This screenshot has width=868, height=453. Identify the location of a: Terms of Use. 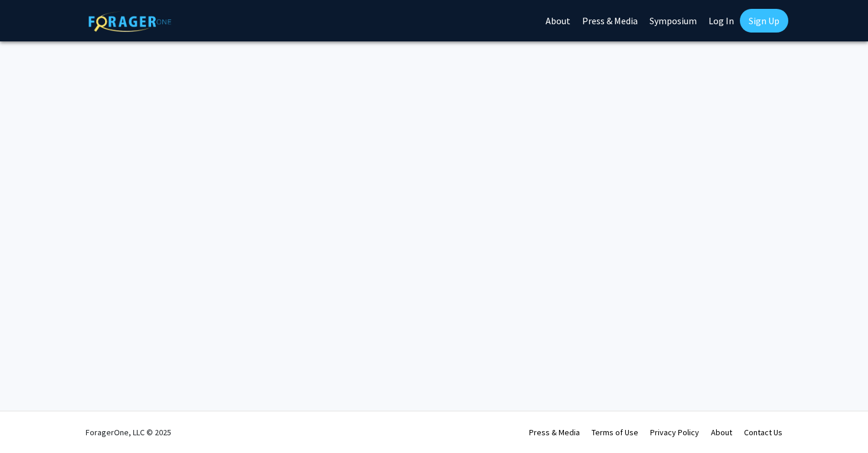
(614, 432).